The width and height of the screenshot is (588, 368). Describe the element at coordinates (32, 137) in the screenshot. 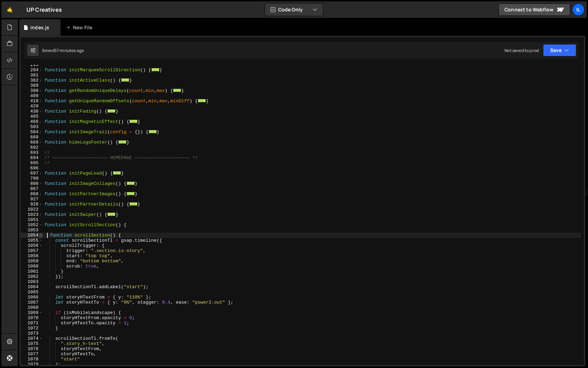

I see `div: 668` at that location.